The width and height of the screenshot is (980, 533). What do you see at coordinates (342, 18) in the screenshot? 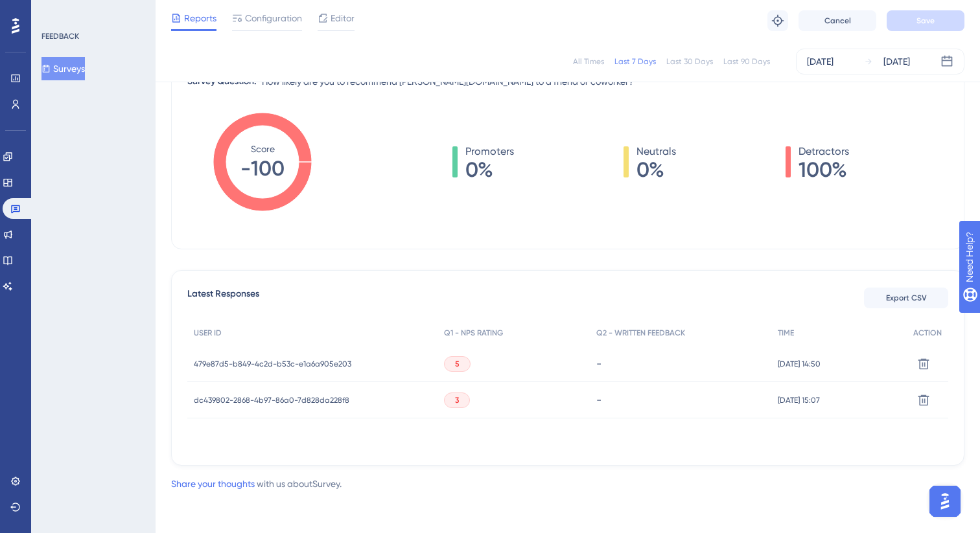
I see `span: Editor` at bounding box center [342, 18].